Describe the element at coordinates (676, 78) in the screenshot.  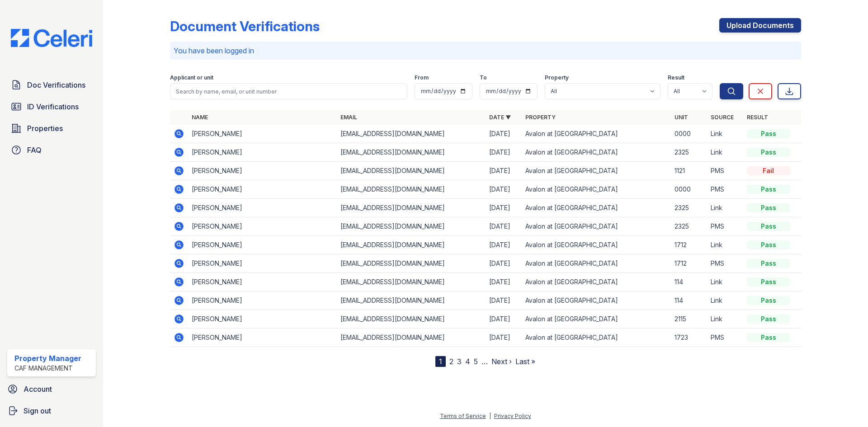
I see `label: Result` at that location.